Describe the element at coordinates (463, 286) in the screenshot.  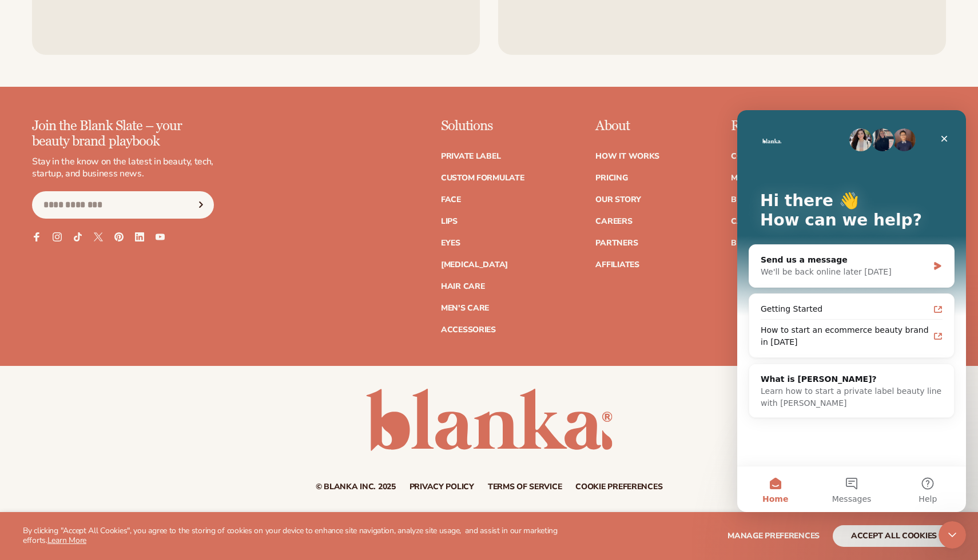
I see `a: Hair Care` at that location.